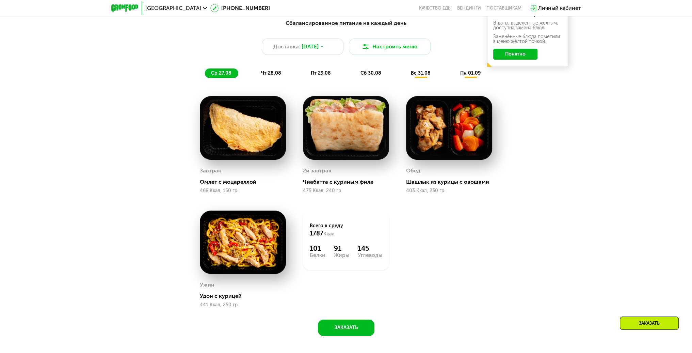 This screenshot has width=692, height=353. I want to click on div: Всего в среду, so click(346, 230).